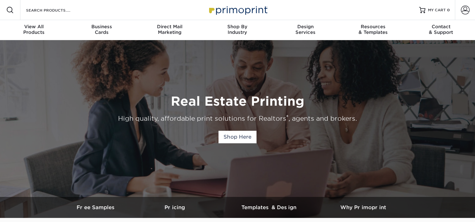 Image resolution: width=475 pixels, height=222 pixels. I want to click on input: SEARCH PRODUCTS....., so click(56, 10).